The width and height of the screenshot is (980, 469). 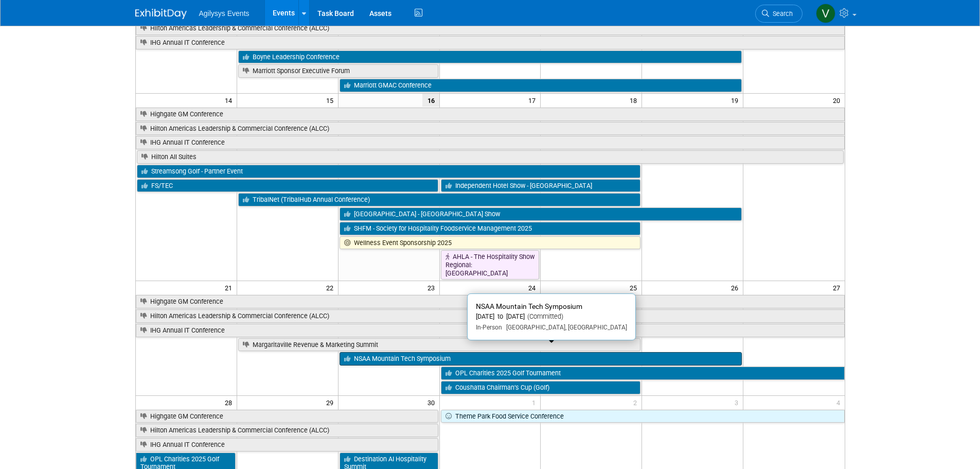 I want to click on span: 21, so click(x=230, y=287).